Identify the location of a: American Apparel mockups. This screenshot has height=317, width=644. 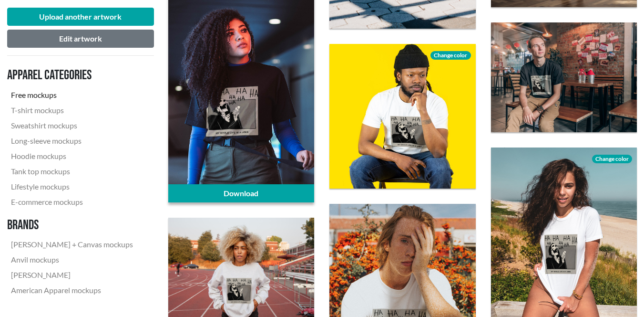
(72, 291).